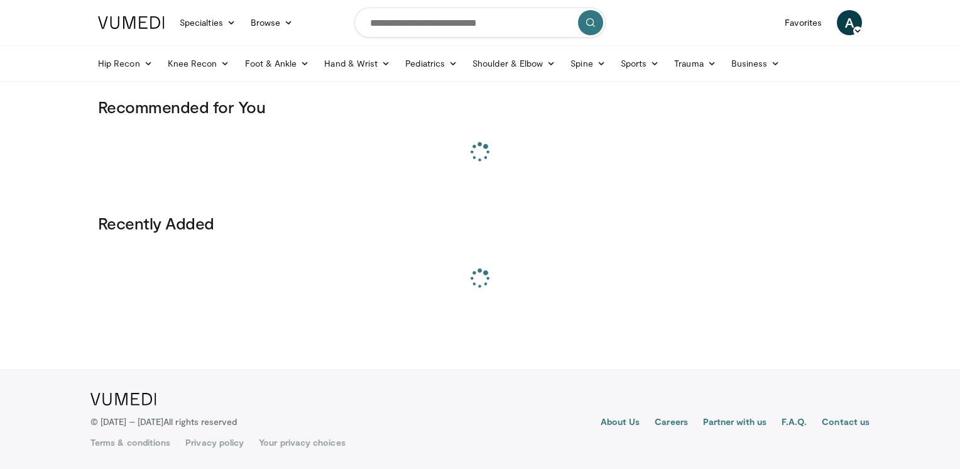 The image size is (960, 469). Describe the element at coordinates (640, 63) in the screenshot. I see `a: Sports` at that location.